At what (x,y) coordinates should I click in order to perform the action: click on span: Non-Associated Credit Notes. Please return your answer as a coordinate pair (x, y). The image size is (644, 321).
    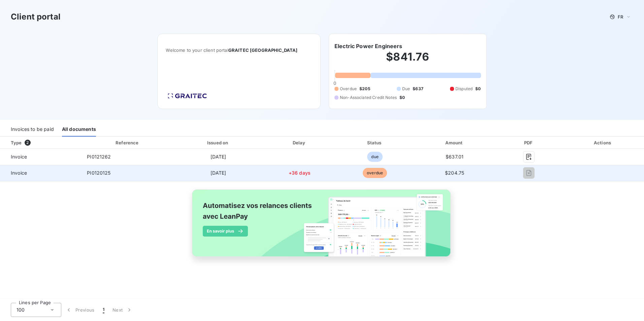
    Looking at the image, I should click on (368, 98).